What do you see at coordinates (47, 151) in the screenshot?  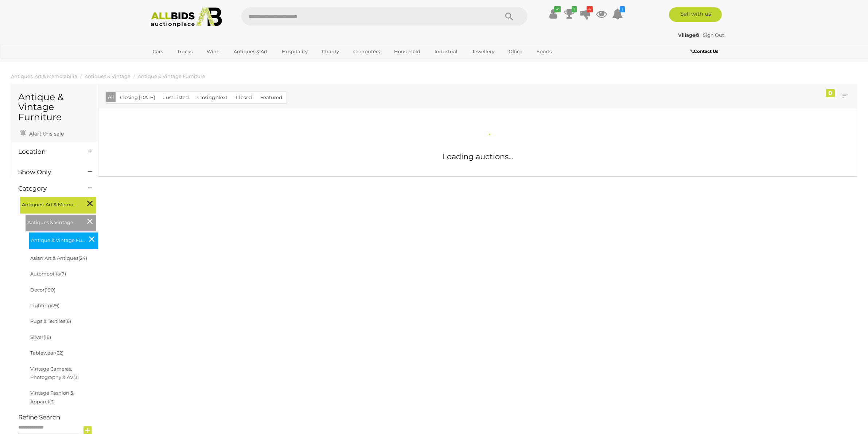 I see `h4: Location` at bounding box center [47, 151].